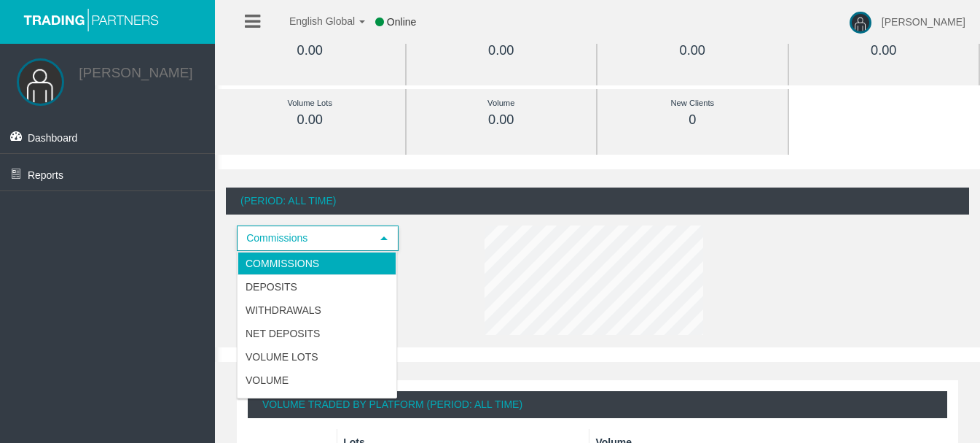 Image resolution: width=980 pixels, height=443 pixels. I want to click on span: Commissions, so click(305, 238).